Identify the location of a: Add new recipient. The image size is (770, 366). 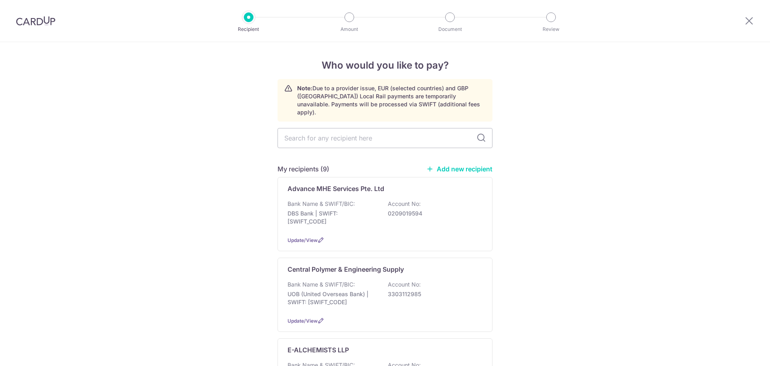
(459, 169).